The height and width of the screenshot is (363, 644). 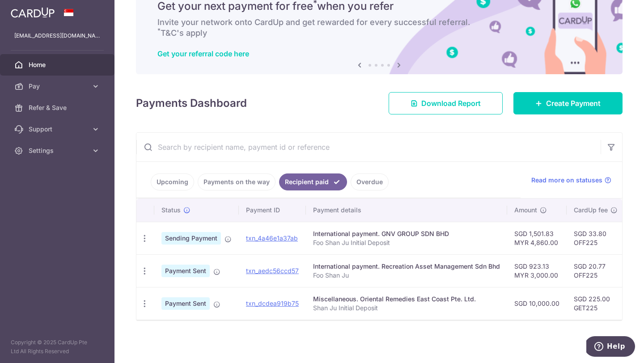 I want to click on a: Read more on statuses, so click(x=571, y=180).